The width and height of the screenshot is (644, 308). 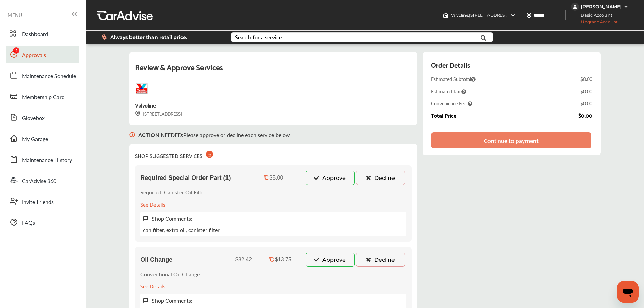 I want to click on a: Glovebox, so click(x=42, y=117).